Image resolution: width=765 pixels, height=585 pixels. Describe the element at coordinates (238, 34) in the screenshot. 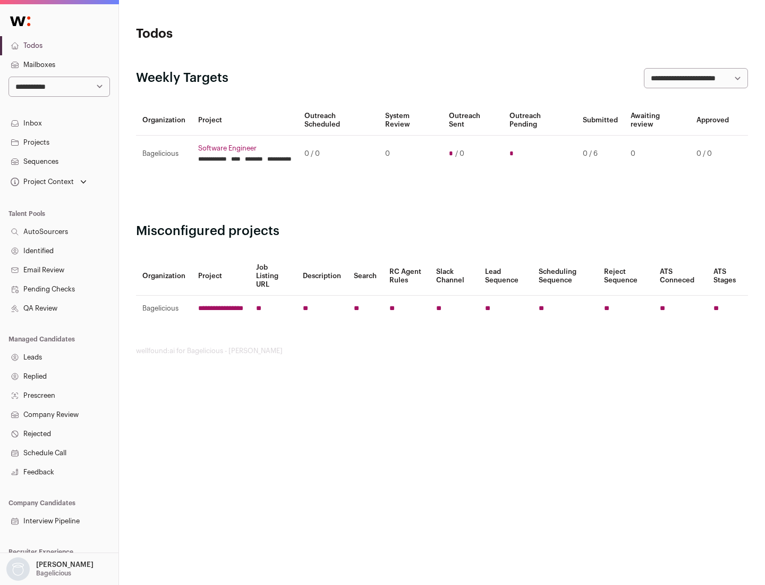

I see `h1: Todos` at that location.